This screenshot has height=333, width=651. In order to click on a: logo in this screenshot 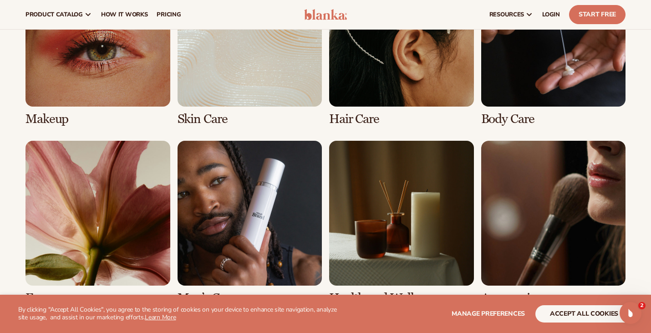, I will do `click(325, 15)`.